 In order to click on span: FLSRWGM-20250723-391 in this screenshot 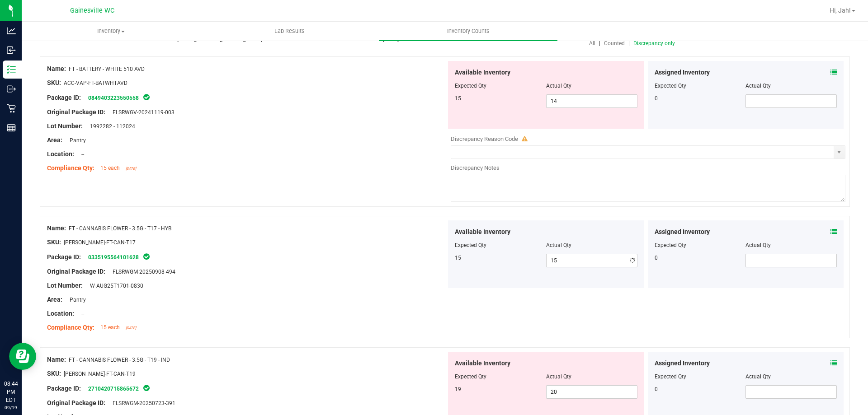, I will do `click(142, 403)`.